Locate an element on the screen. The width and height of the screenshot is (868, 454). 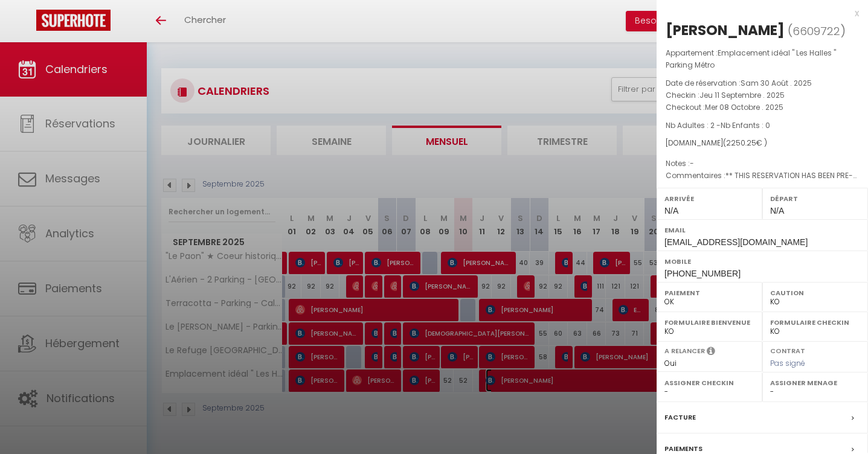
p: Notes : is located at coordinates (763, 163).